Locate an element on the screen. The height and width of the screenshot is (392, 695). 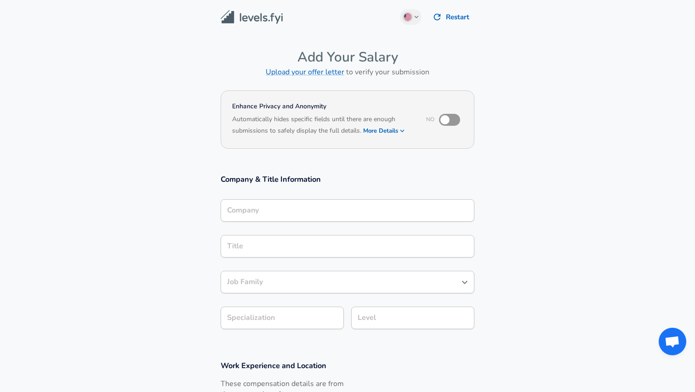
a: Upload your offer letter is located at coordinates (305, 72).